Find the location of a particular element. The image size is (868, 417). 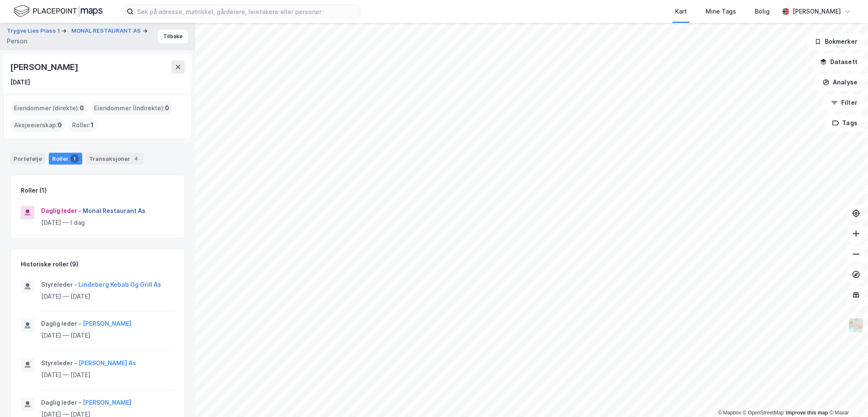

div: Portefølje is located at coordinates (28, 158).